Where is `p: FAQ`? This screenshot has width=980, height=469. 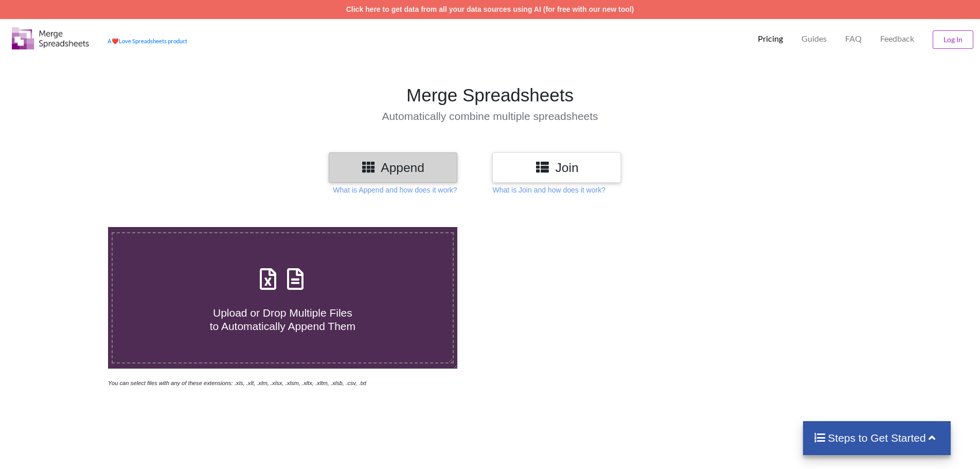
p: FAQ is located at coordinates (854, 39).